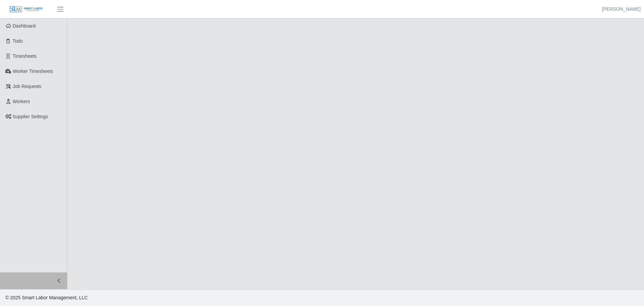  Describe the element at coordinates (21, 101) in the screenshot. I see `span: Workers` at that location.